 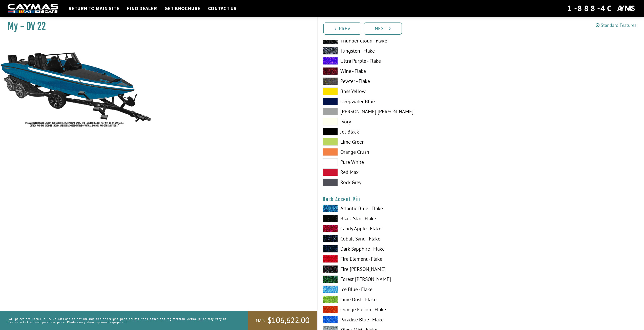 I want to click on a: Standard Features, so click(x=616, y=25).